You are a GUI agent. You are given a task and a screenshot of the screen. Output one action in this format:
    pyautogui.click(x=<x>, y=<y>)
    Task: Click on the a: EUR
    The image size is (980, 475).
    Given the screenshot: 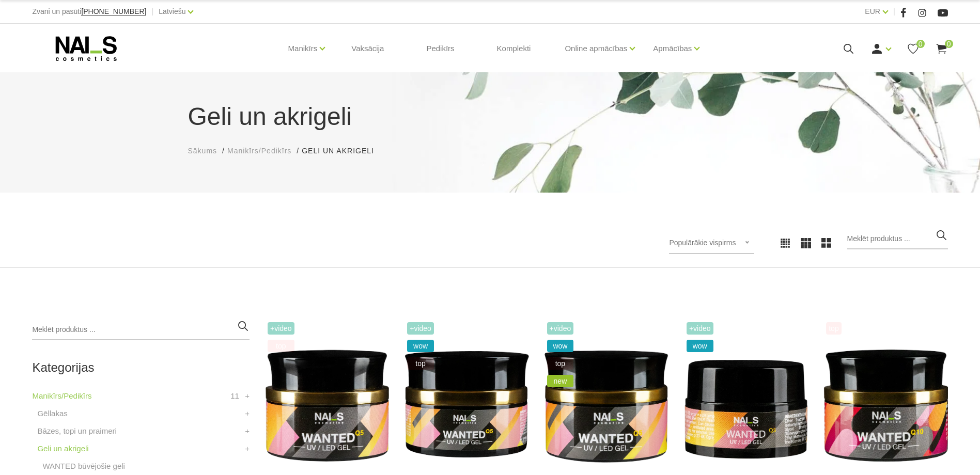 What is the action you would take?
    pyautogui.click(x=873, y=12)
    